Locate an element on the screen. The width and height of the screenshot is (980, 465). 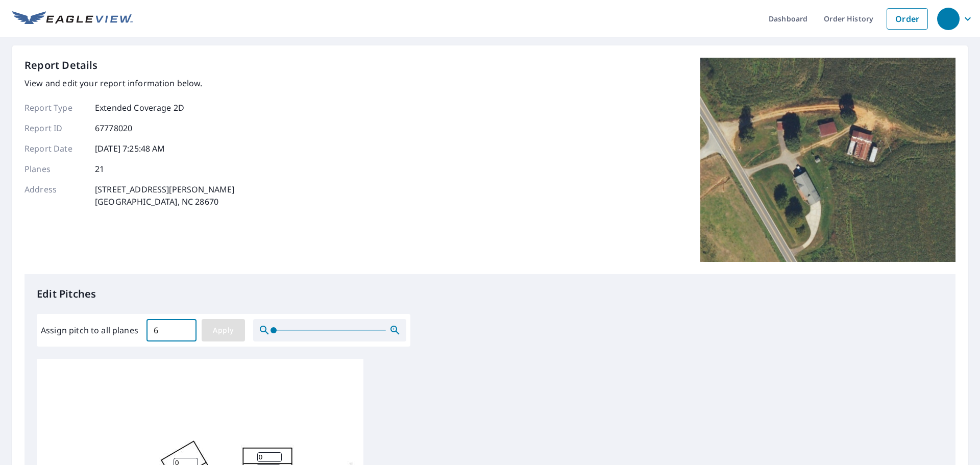
p: Report ID is located at coordinates (55, 128).